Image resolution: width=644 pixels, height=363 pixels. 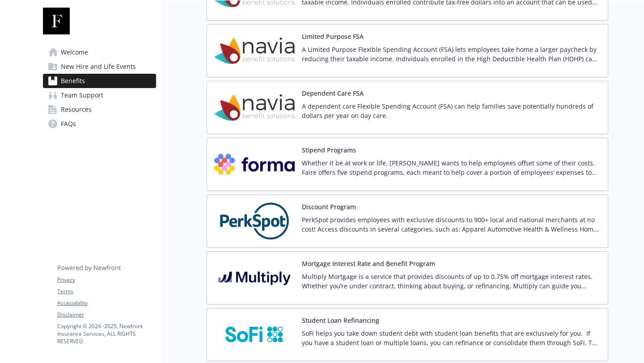 I want to click on span: Benefits, so click(x=73, y=81).